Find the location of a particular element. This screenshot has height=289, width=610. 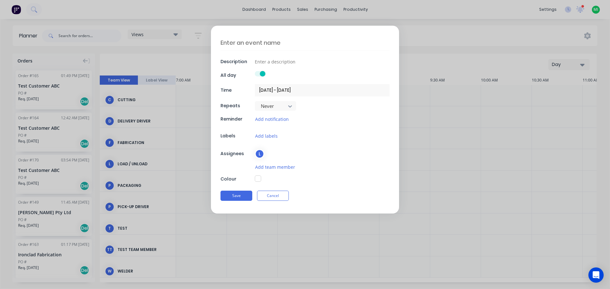

div: Time is located at coordinates (237, 90).